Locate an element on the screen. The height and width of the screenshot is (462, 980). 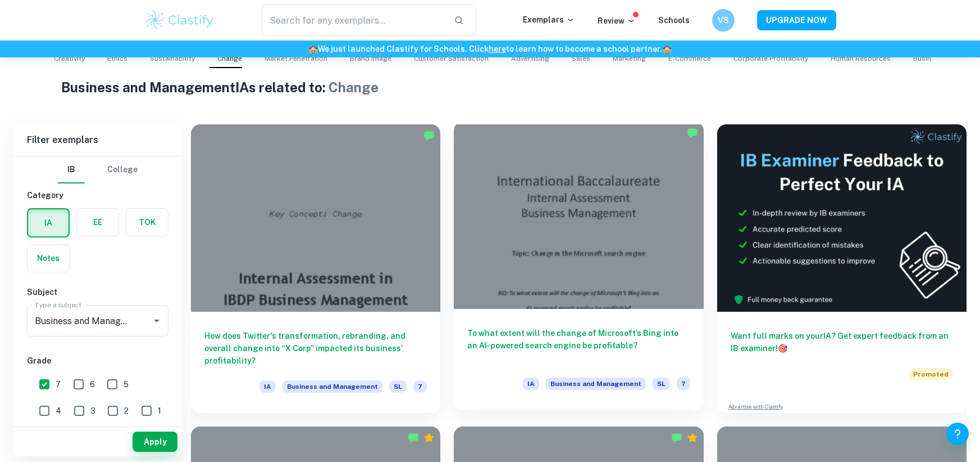
span: Creativity is located at coordinates (69, 58).